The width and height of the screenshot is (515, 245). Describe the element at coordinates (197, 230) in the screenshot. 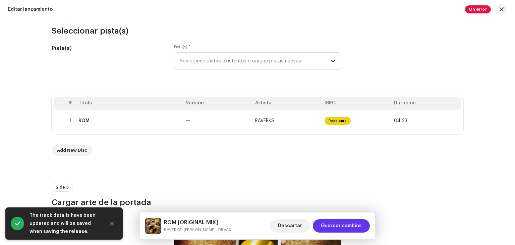

I see `small: ROM [ORIGINAL MIX]` at that location.